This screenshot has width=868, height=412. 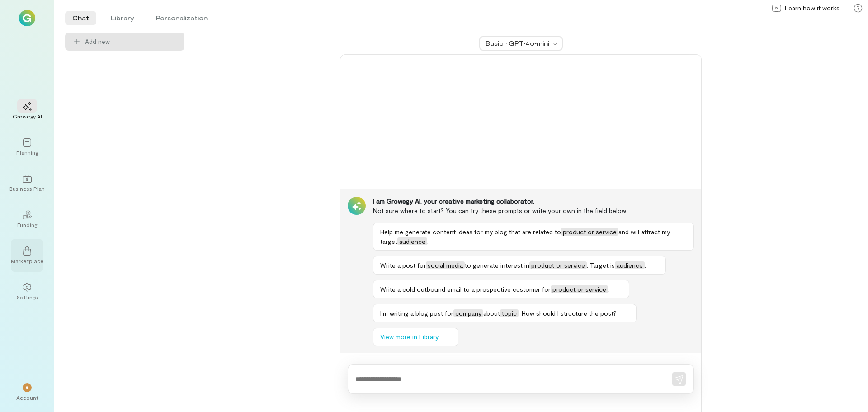 I want to click on a: Settings, so click(x=27, y=291).